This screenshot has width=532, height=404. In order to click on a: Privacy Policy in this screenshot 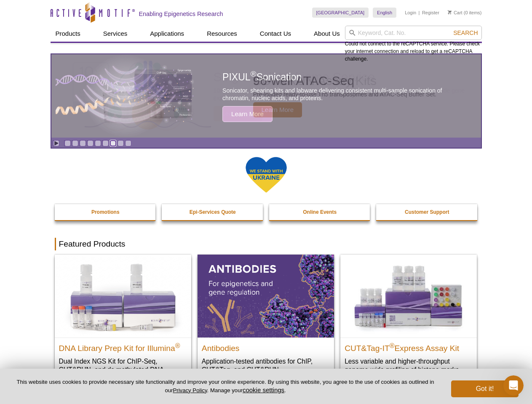, I will do `click(189, 390)`.